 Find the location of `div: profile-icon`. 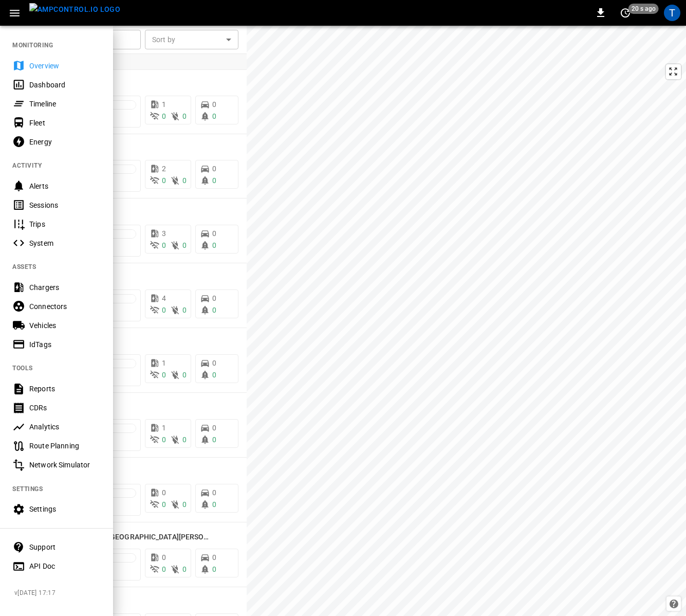

div: profile-icon is located at coordinates (672, 13).